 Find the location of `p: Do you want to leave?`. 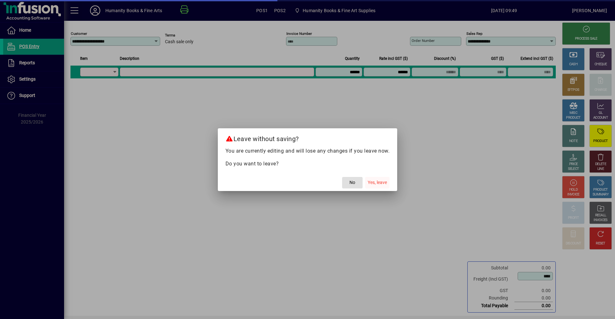

p: Do you want to leave? is located at coordinates (308, 164).